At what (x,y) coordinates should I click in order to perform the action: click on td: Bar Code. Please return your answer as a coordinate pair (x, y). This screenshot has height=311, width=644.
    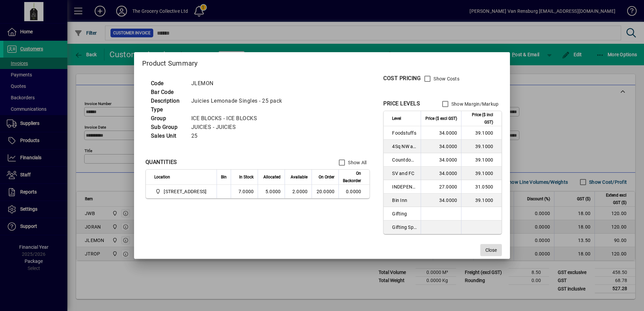
    Looking at the image, I should click on (168, 92).